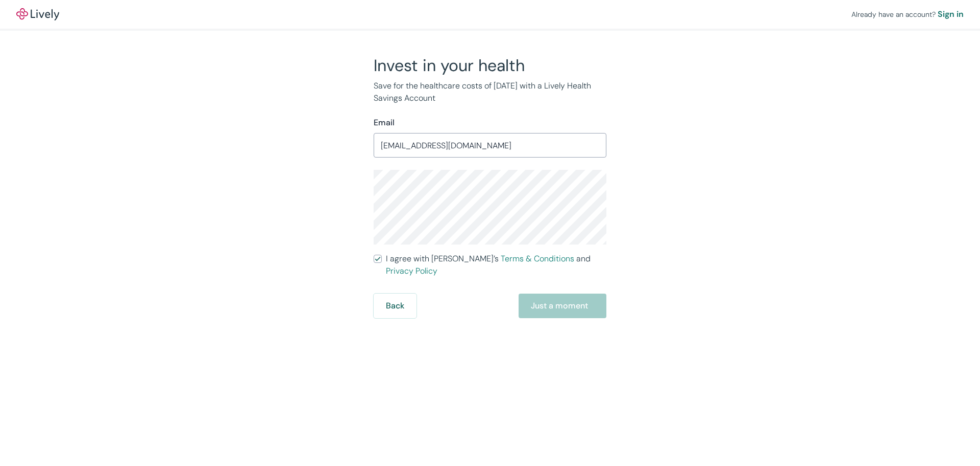 The image size is (980, 466). Describe the element at coordinates (38, 15) in the screenshot. I see `img: Lively` at that location.